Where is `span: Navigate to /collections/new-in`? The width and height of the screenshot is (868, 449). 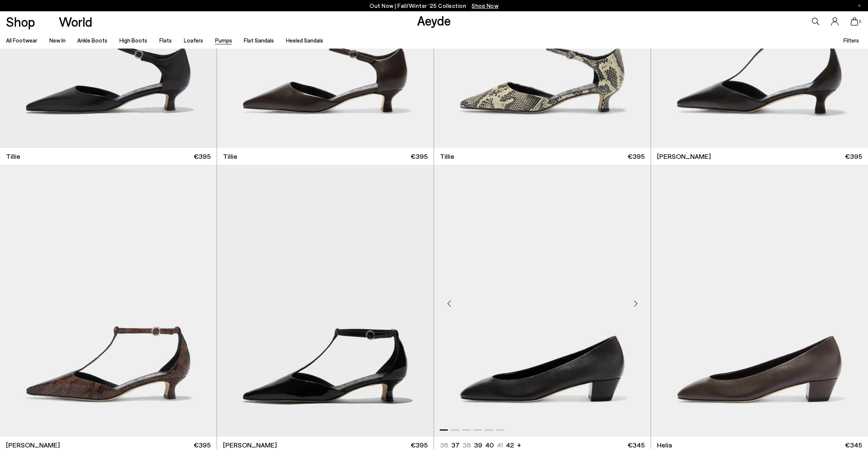
span: Navigate to /collections/new-in is located at coordinates (485, 6).